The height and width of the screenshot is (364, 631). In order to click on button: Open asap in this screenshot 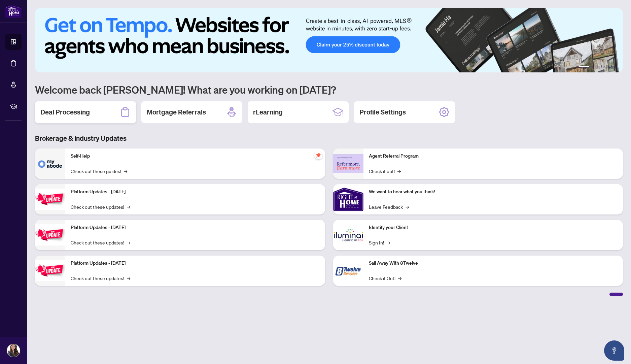, I will do `click(615, 350)`.